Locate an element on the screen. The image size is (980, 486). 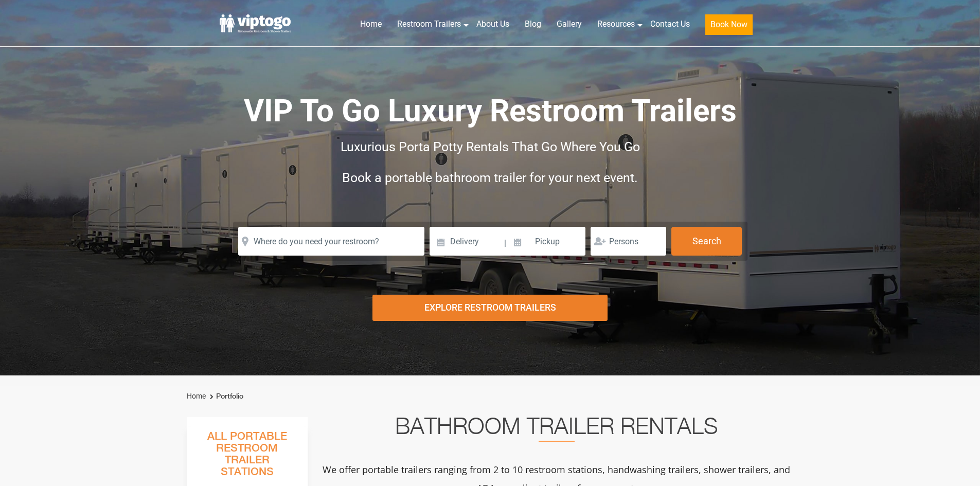
h2: Bathroom Trailer Rentals is located at coordinates (557, 429).